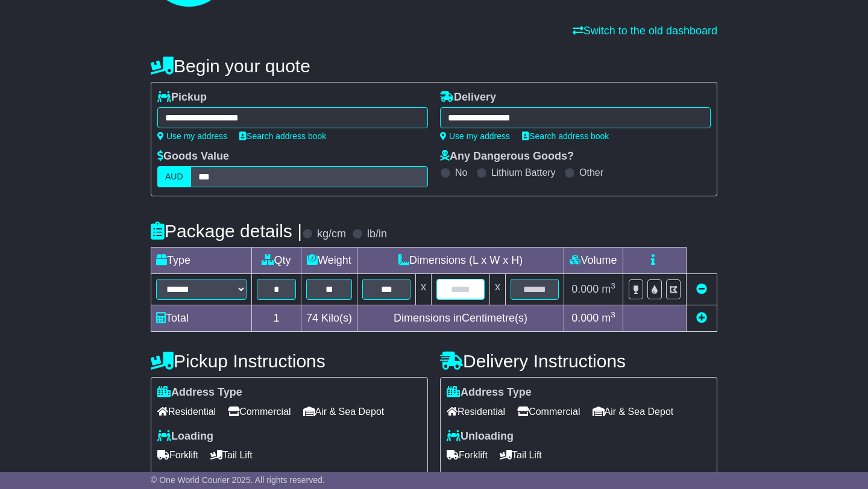 The image size is (868, 489). Describe the element at coordinates (578, 361) in the screenshot. I see `h4: Delivery Instructions` at that location.